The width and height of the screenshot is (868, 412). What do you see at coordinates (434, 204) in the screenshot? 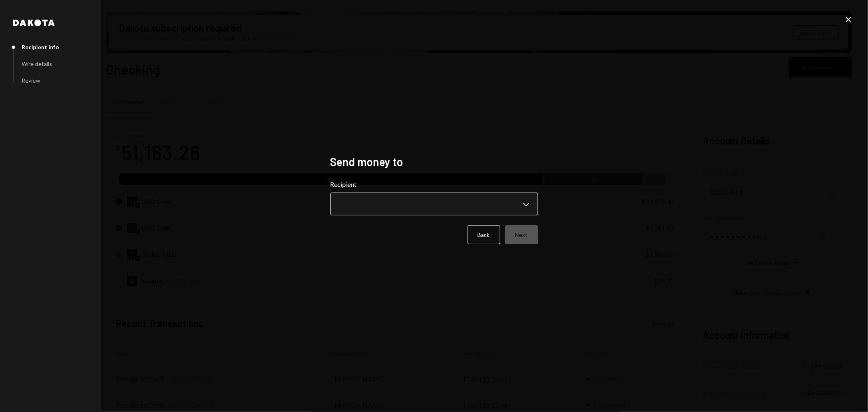
I see `button: Recipient` at bounding box center [434, 204].